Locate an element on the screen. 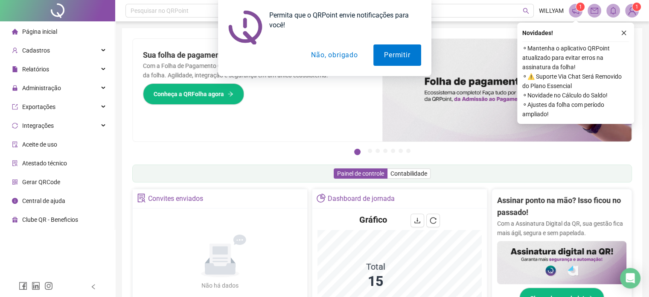 This screenshot has height=297, width=649. button: Permitir is located at coordinates (397, 55).